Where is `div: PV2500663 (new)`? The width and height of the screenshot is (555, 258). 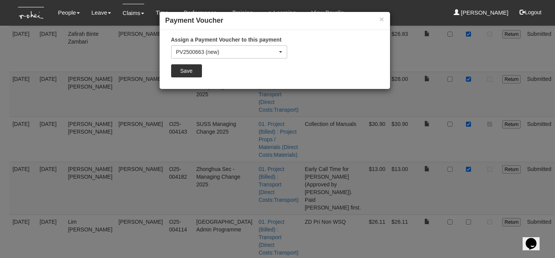 div: PV2500663 (new) is located at coordinates (227, 52).